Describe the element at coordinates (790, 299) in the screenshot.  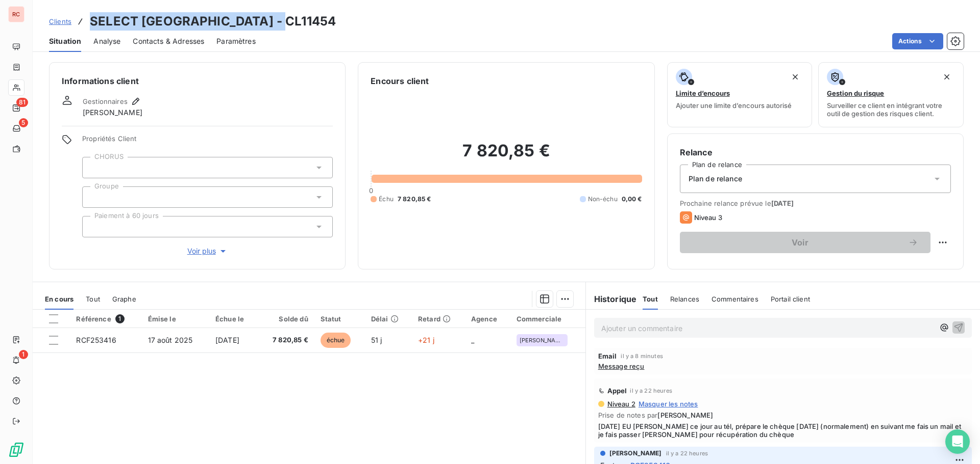
I see `span: Portail client` at that location.